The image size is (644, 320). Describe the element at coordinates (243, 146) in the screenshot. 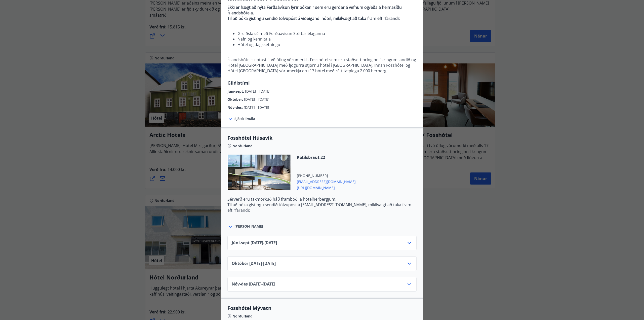

I see `span: Norðurland` at that location.